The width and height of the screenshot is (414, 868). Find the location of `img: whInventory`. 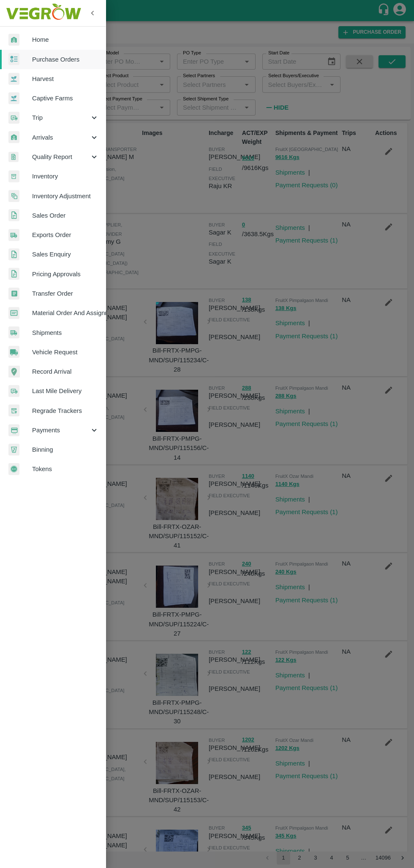

img: whInventory is located at coordinates (14, 176).